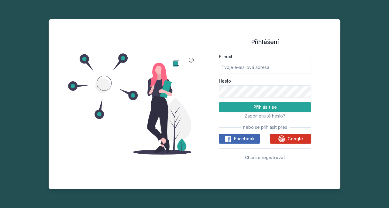 Image resolution: width=389 pixels, height=208 pixels. Describe the element at coordinates (265, 81) in the screenshot. I see `label: Heslo` at that location.